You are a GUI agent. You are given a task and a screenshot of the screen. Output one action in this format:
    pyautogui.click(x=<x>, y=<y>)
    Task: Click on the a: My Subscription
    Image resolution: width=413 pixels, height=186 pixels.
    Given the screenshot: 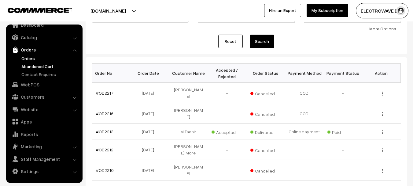 What is the action you would take?
    pyautogui.click(x=327, y=10)
    